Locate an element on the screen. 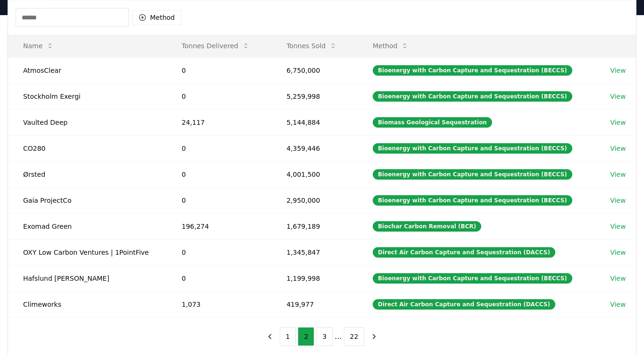  button: Tonnes Sold is located at coordinates (311, 46).